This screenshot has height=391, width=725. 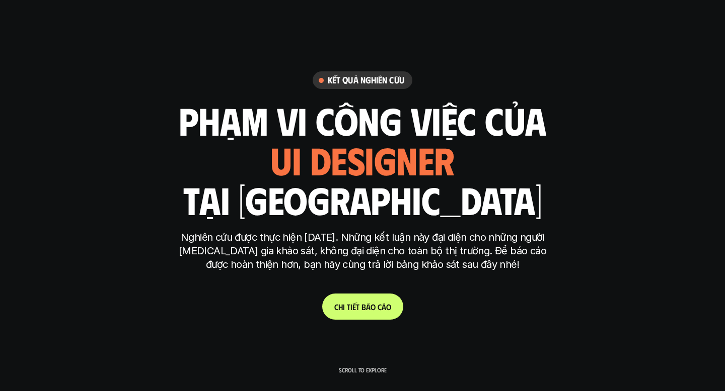 I want to click on p: Scroll to explore, so click(x=362, y=370).